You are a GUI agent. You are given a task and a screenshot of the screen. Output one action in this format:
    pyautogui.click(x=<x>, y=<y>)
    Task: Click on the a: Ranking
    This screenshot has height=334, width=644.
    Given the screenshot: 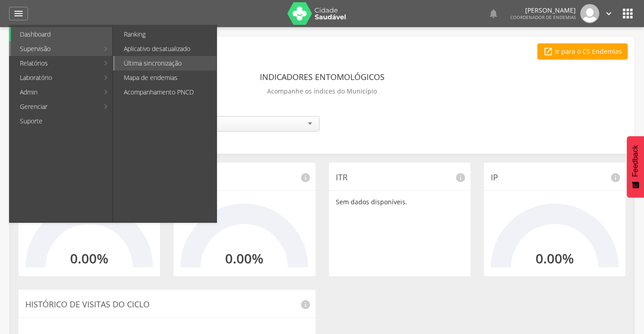 What is the action you would take?
    pyautogui.click(x=165, y=35)
    